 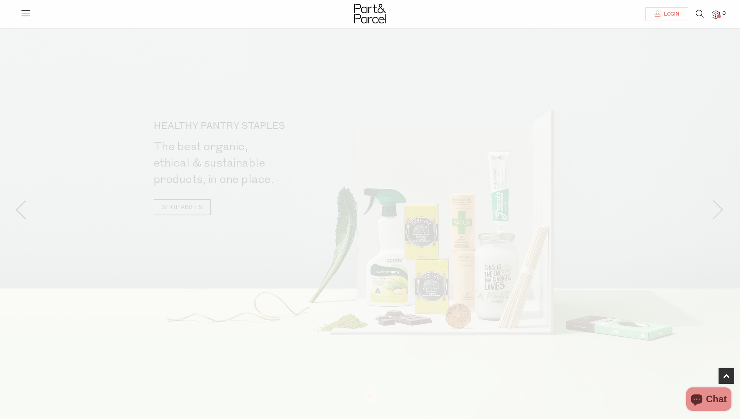 What do you see at coordinates (724, 14) in the screenshot?
I see `span: 0` at bounding box center [724, 14].